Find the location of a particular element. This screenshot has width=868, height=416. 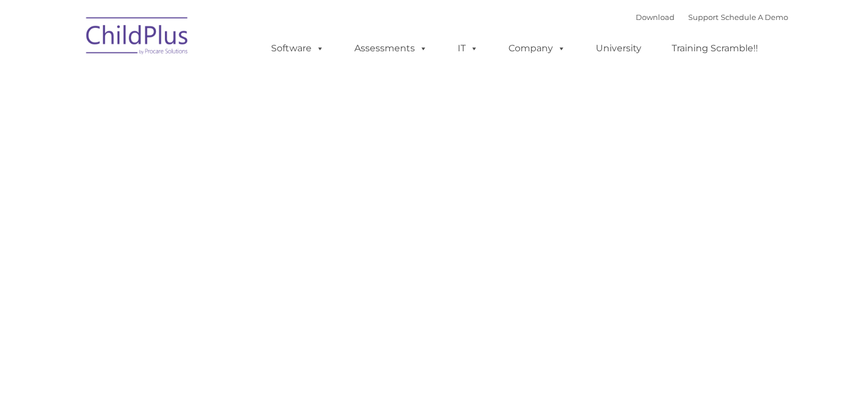

a: Assessments is located at coordinates (391, 48).